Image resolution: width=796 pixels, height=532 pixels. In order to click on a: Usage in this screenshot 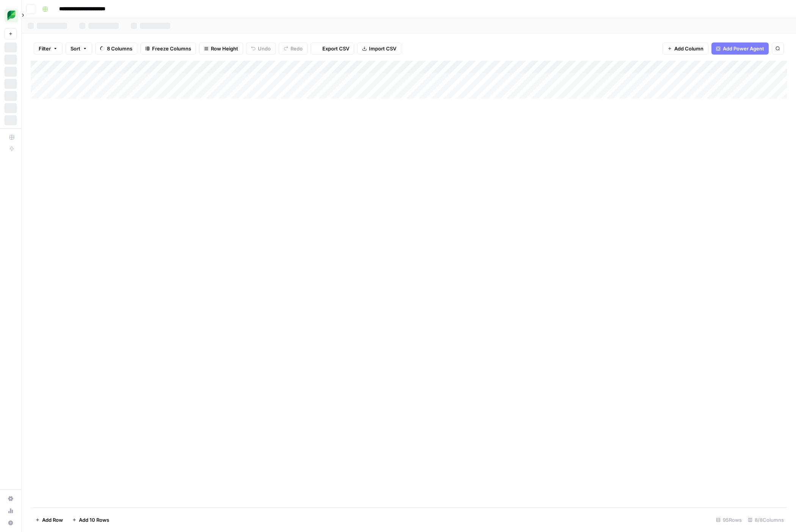, I will do `click(11, 511)`.